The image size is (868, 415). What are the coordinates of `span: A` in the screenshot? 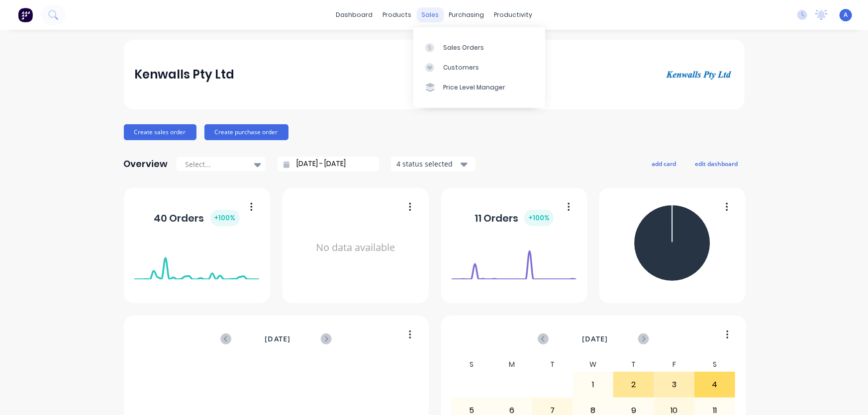 It's located at (847, 15).